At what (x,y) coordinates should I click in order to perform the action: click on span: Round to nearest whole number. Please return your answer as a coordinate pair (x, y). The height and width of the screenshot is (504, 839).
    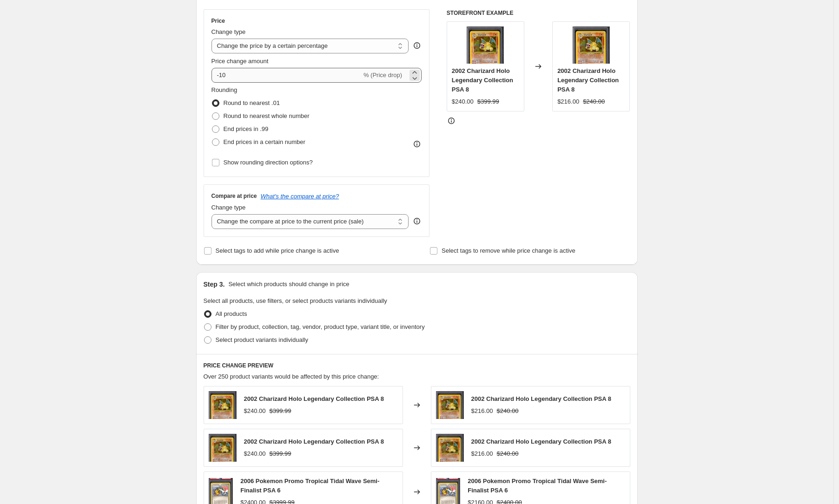
    Looking at the image, I should click on (266, 116).